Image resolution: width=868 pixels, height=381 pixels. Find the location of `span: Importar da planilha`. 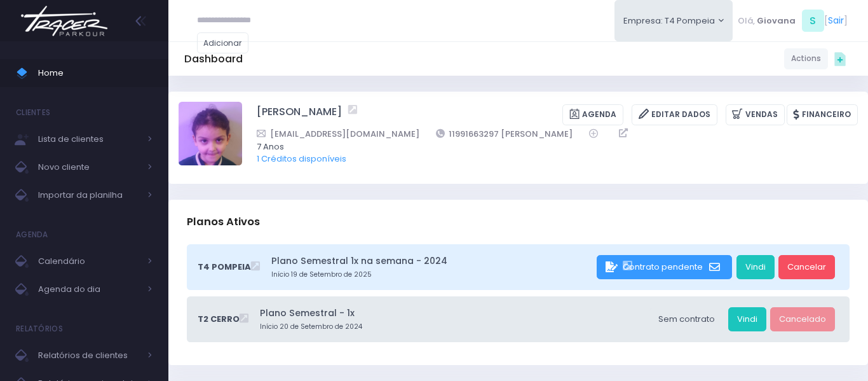

span: Importar da planilha is located at coordinates (89, 195).